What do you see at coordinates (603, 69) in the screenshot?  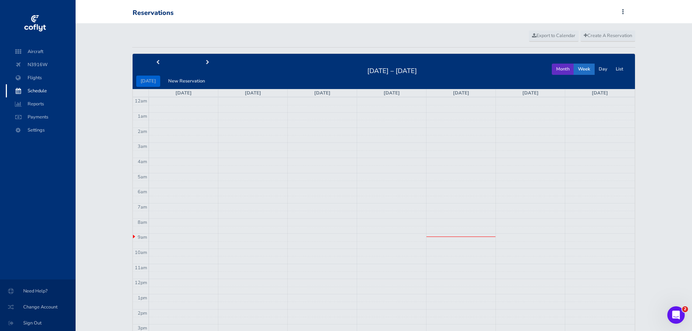 I see `button: Day` at bounding box center [603, 69].